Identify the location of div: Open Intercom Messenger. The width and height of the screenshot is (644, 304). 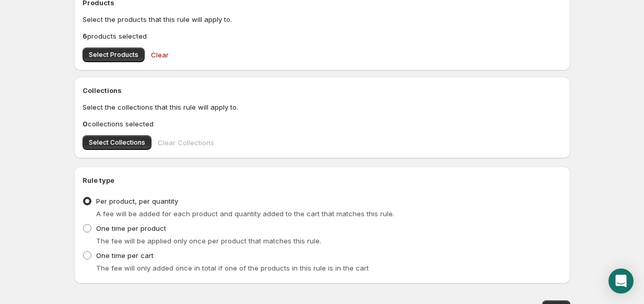
(621, 281).